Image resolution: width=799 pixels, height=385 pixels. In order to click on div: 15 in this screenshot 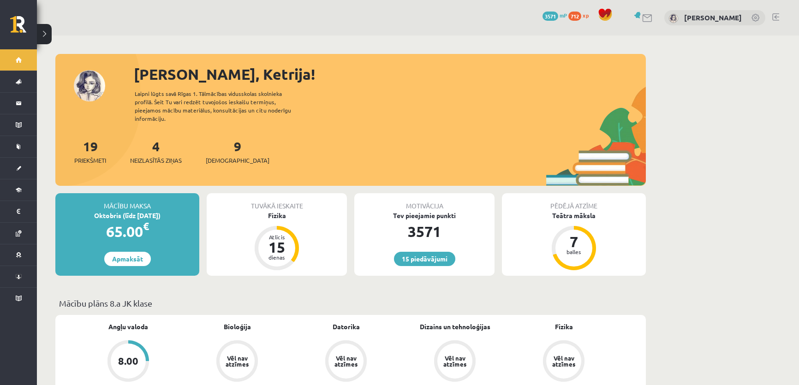, I will do `click(277, 247)`.